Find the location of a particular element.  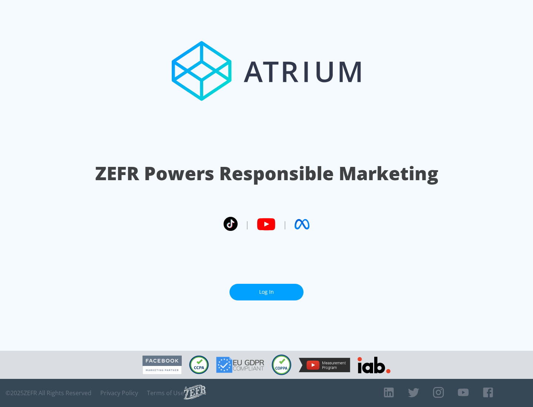

img: Facebook Marketing Partner is located at coordinates (162, 365).